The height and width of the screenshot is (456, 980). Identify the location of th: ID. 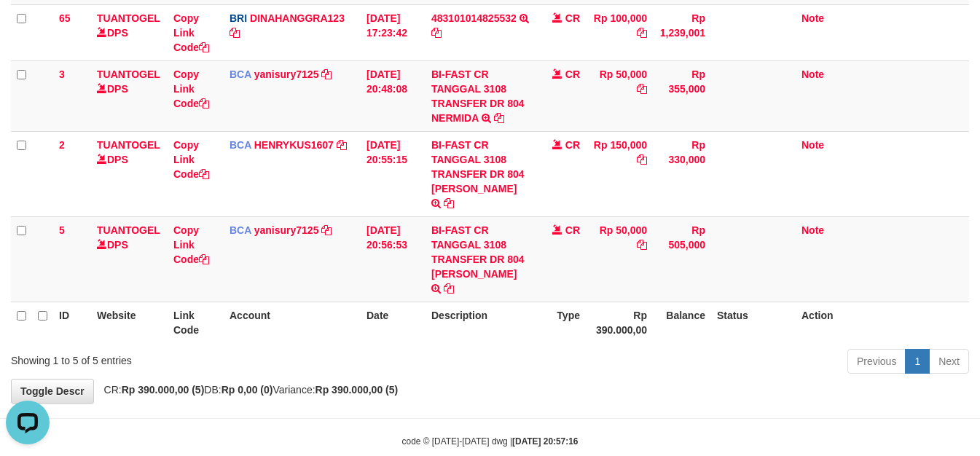
(72, 322).